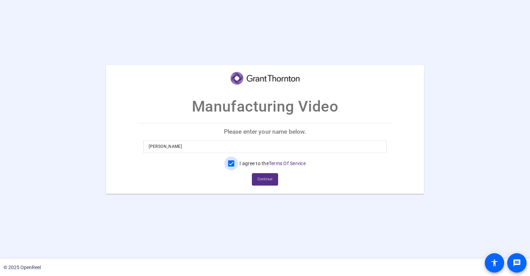  I want to click on p: Please enter your name below., so click(265, 132).